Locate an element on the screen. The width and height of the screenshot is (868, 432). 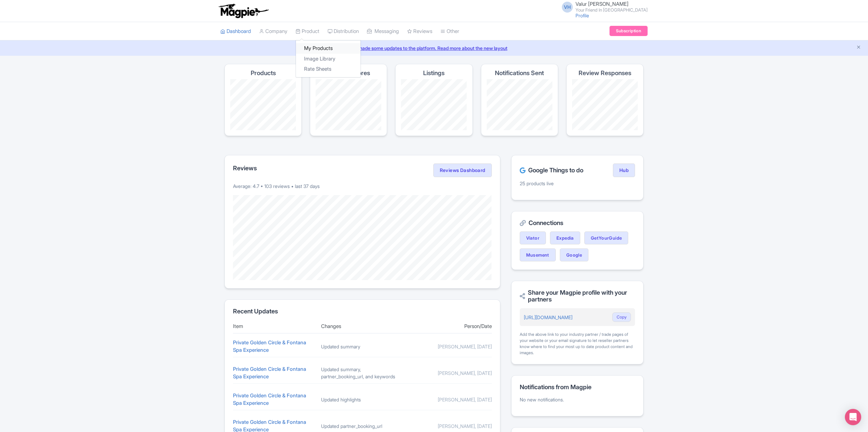
a: Messaging is located at coordinates (383, 31).